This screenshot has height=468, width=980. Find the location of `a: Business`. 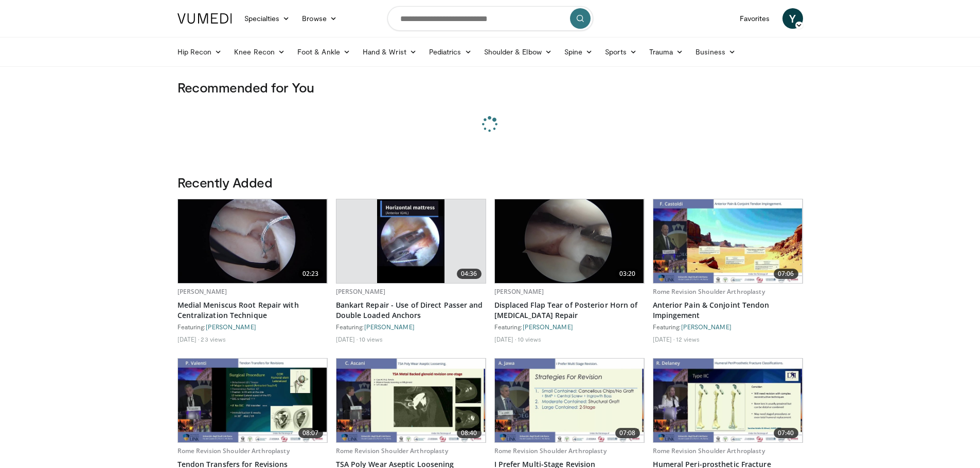

a: Business is located at coordinates (716, 52).